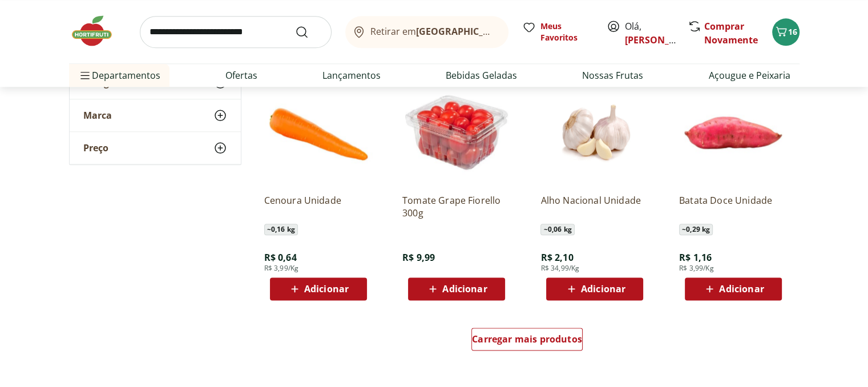  I want to click on span: Preço, so click(96, 149).